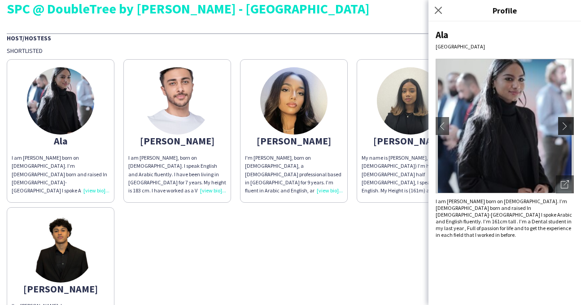 The height and width of the screenshot is (305, 581). I want to click on h3: Profile, so click(505, 10).